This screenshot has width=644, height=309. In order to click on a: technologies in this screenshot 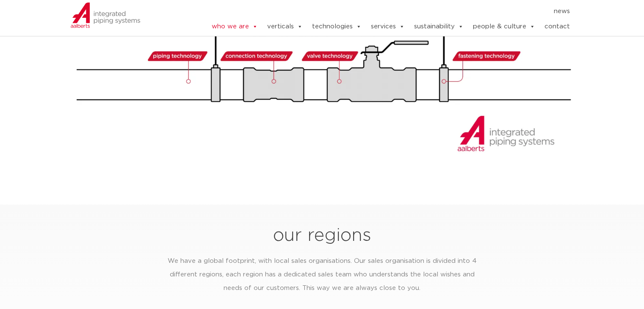, I will do `click(336, 27)`.